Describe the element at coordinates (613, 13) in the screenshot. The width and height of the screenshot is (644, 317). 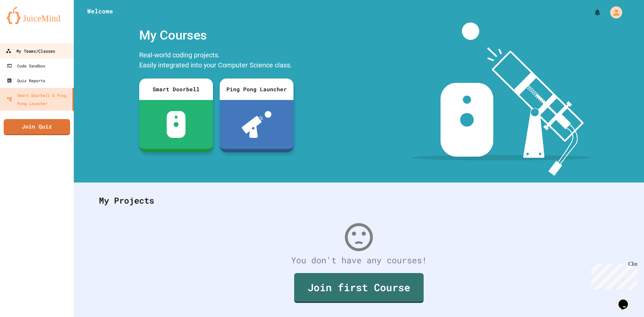
I see `div: My Account` at that location.